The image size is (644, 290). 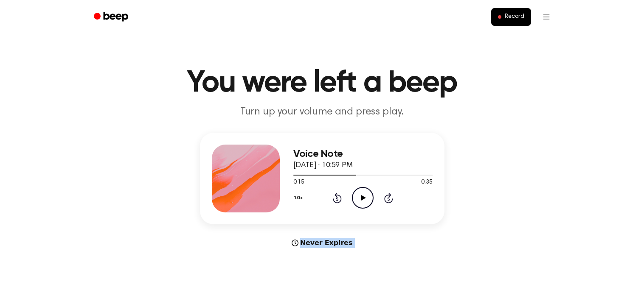 What do you see at coordinates (322, 112) in the screenshot?
I see `p: Turn up your volume and press play.` at bounding box center [322, 112].